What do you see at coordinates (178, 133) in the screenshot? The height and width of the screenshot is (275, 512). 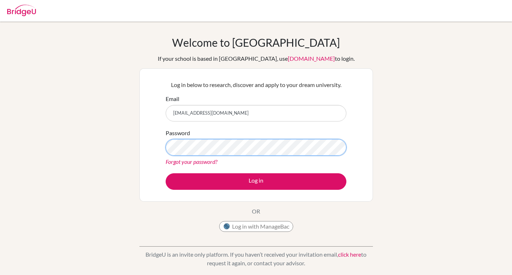 I see `label: Password` at bounding box center [178, 133].